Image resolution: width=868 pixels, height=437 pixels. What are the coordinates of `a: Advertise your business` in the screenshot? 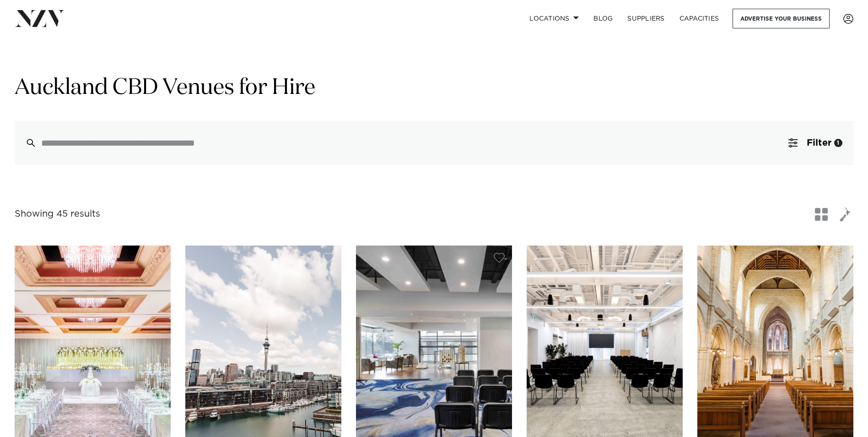 It's located at (782, 18).